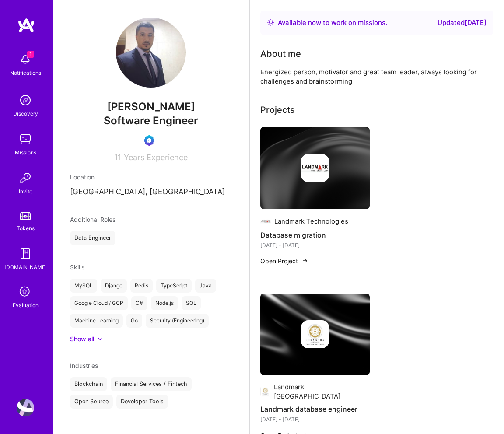 The height and width of the screenshot is (434, 504). Describe the element at coordinates (97, 321) in the screenshot. I see `div: Machine Learning` at that location.